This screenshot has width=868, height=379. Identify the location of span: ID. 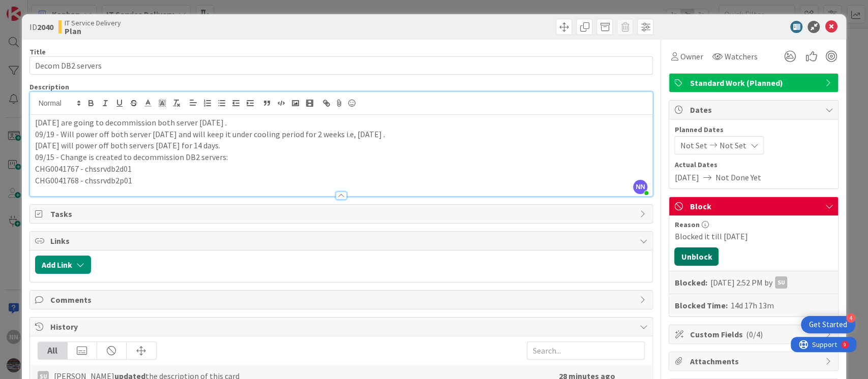
(41, 27).